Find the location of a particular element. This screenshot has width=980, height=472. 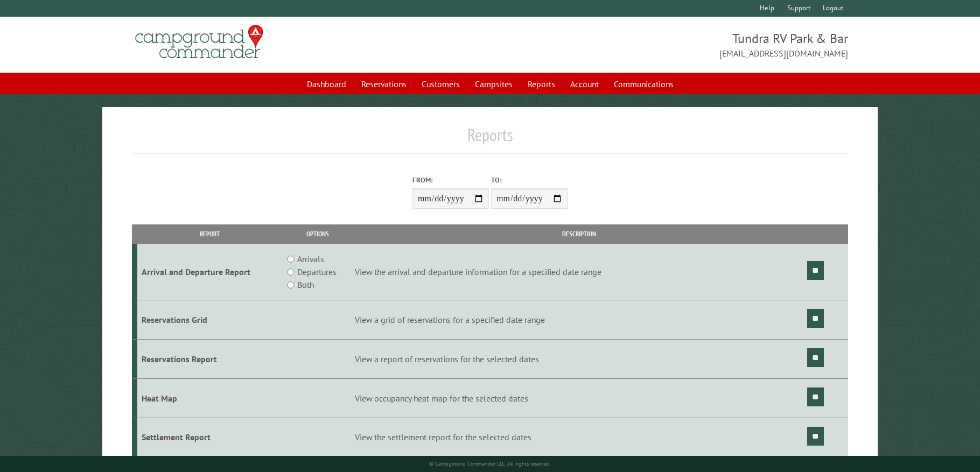

td: View the arrival and departure information for a specified date range is located at coordinates (579, 272).